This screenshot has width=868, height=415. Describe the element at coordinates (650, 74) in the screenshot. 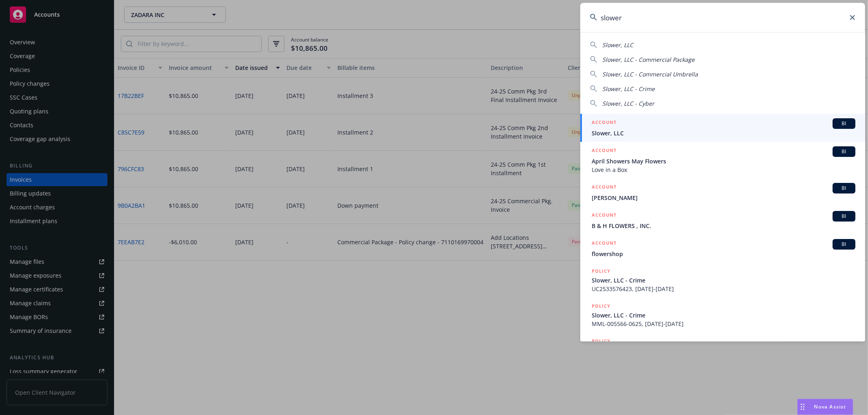

I see `span: Slower, LLC - Commercial Umbrella` at that location.